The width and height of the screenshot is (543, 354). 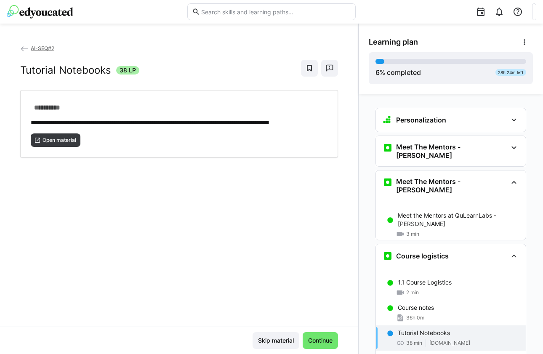 What do you see at coordinates (128, 70) in the screenshot?
I see `span: 38 LP` at bounding box center [128, 70].